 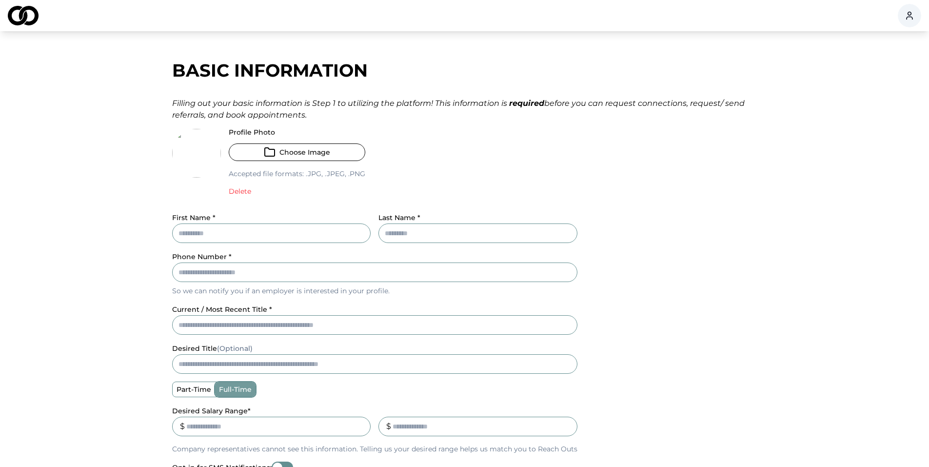 I want to click on label: Phone Number *, so click(x=202, y=257).